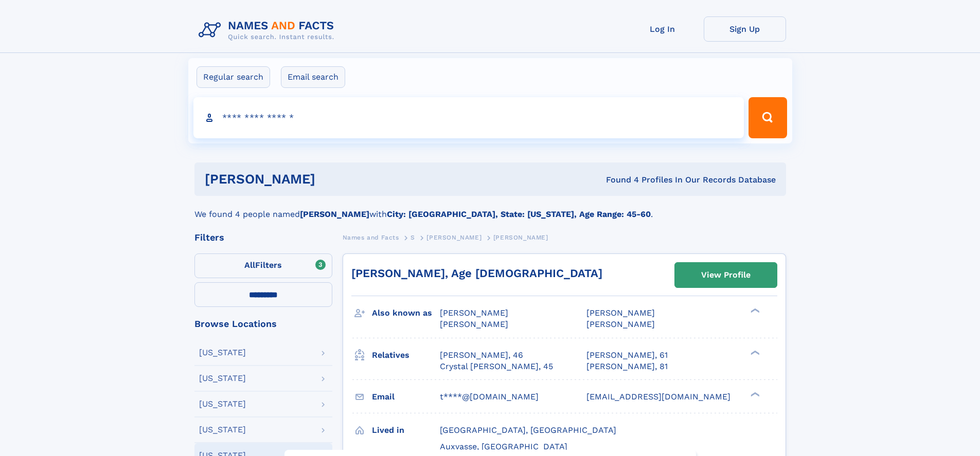  Describe the element at coordinates (726, 275) in the screenshot. I see `a: View Profile` at that location.